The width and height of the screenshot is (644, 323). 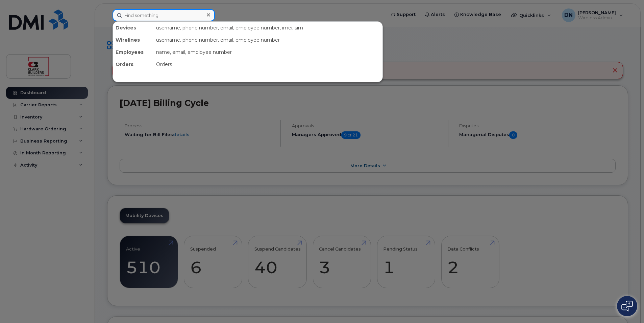 What do you see at coordinates (628, 306) in the screenshot?
I see `img: Open chat` at bounding box center [628, 306].